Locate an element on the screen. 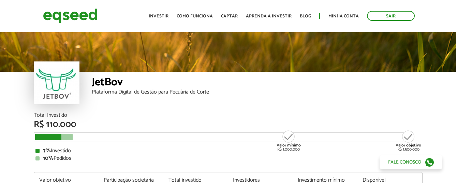 The width and height of the screenshot is (456, 183). strong: 7% is located at coordinates (47, 151).